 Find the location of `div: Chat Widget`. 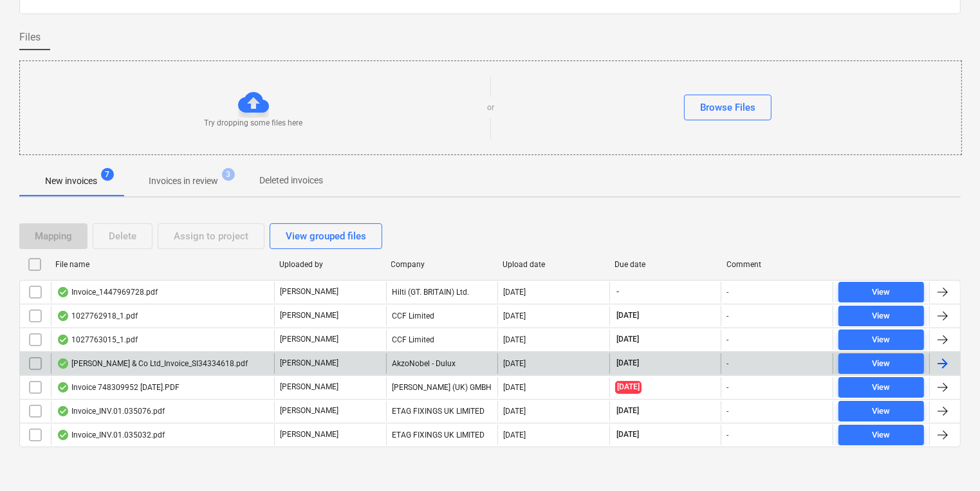

div: Chat Widget is located at coordinates (948, 460).